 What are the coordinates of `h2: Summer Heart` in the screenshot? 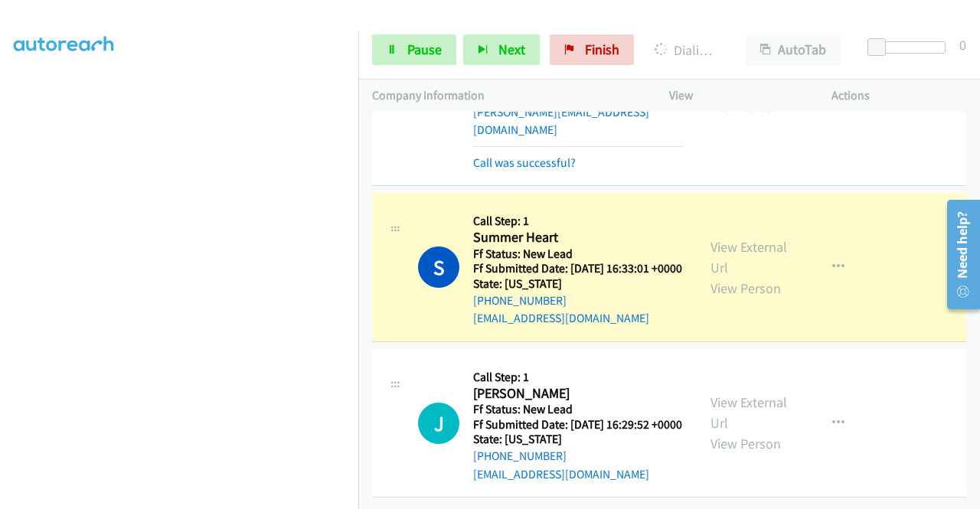 It's located at (577, 237).